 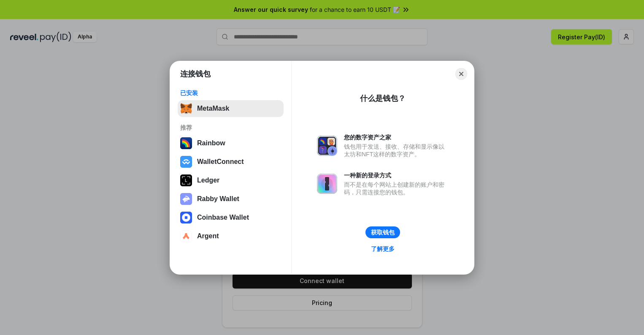 I want to click on div: Rabby Wallet, so click(x=218, y=199).